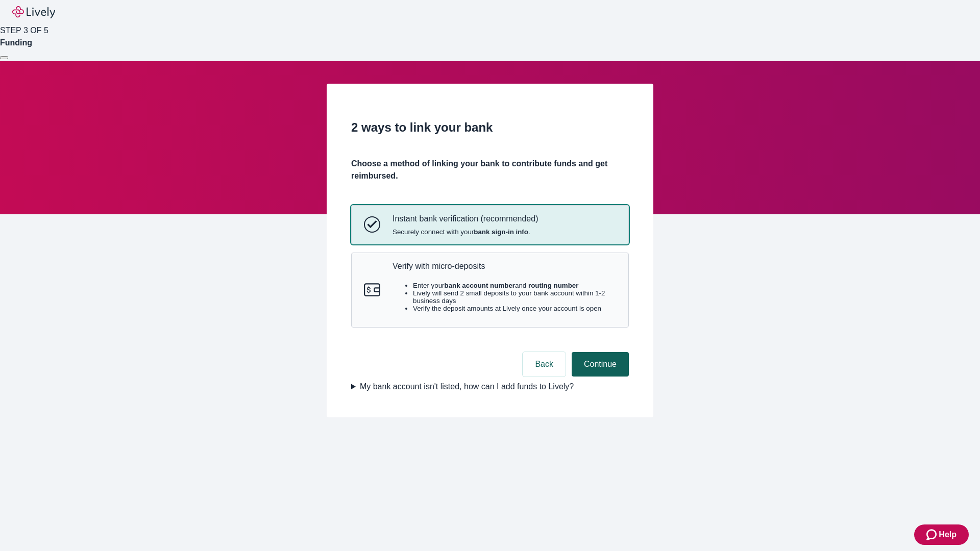 The image size is (980, 551). I want to click on button: Continue, so click(600, 364).